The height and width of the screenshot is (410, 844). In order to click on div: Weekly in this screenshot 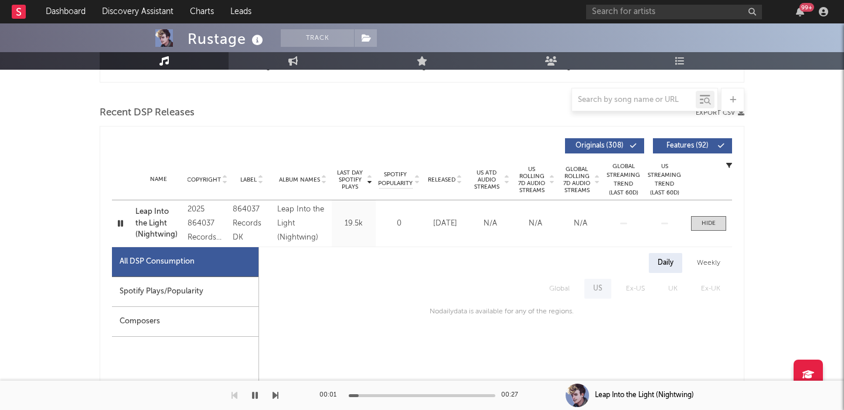, I will do `click(709, 263)`.